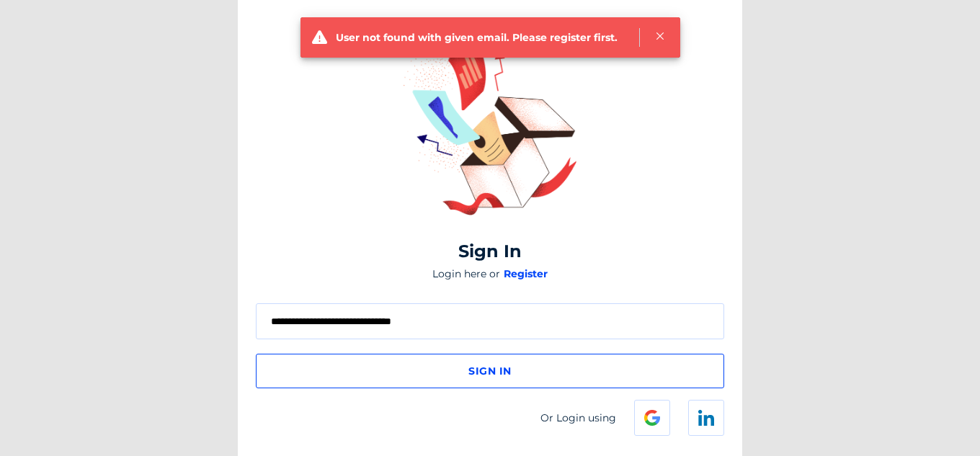  Describe the element at coordinates (490, 371) in the screenshot. I see `span: sign in` at that location.